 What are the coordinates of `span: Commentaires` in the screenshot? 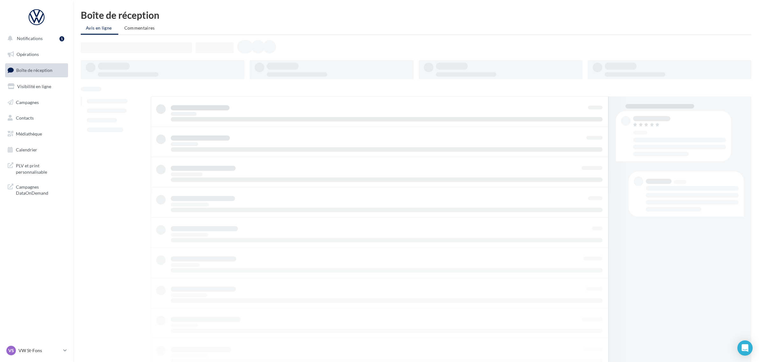 It's located at (140, 28).